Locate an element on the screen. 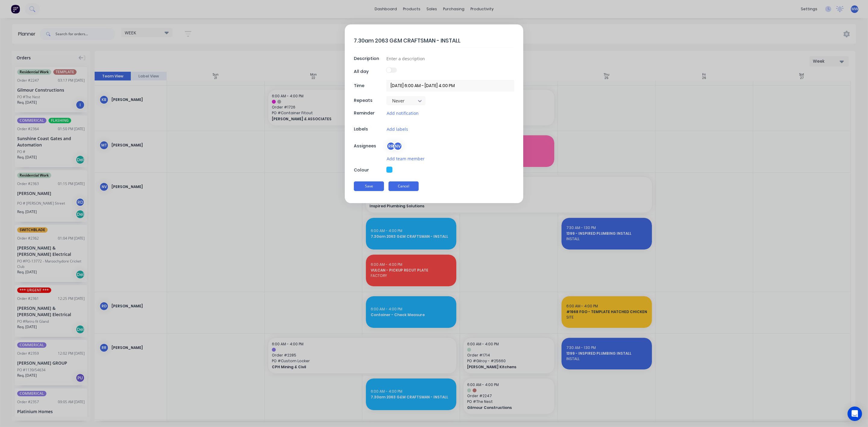 This screenshot has height=427, width=868. div: Repeats is located at coordinates (369, 100).